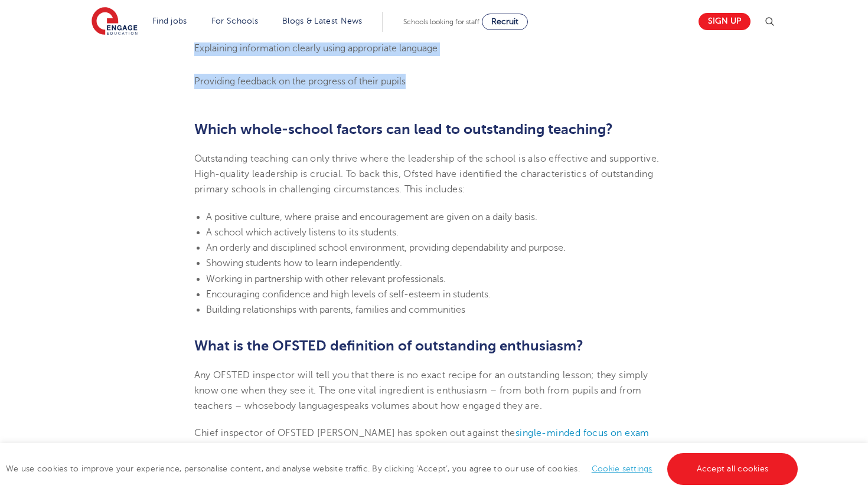 Image resolution: width=868 pixels, height=495 pixels. Describe the element at coordinates (235, 21) in the screenshot. I see `a: For Schools` at that location.